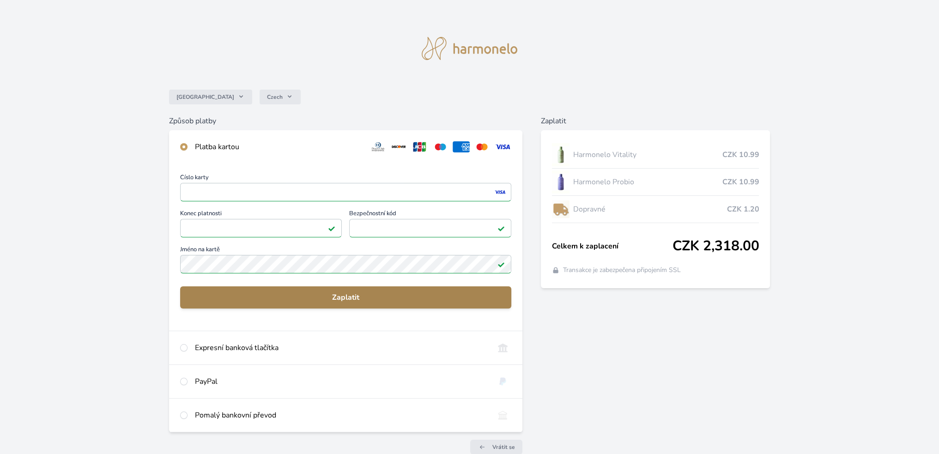 The image size is (939, 454). I want to click on img: bankTransfer_IBAN.svg, so click(503, 415).